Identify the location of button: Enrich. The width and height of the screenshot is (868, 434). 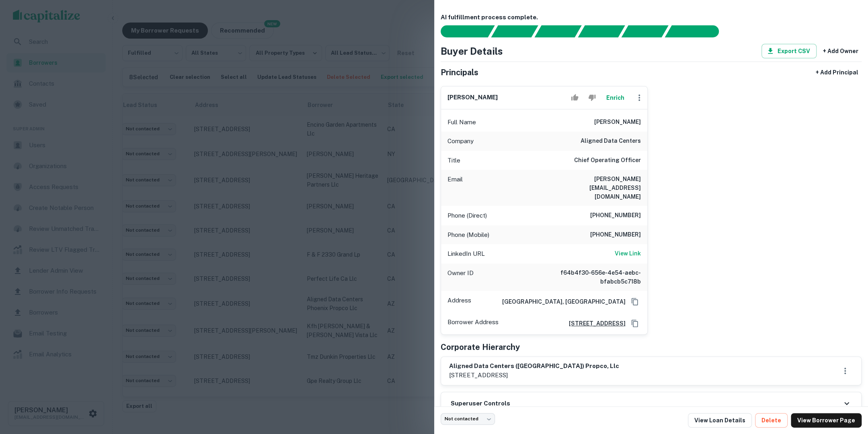
(615, 98).